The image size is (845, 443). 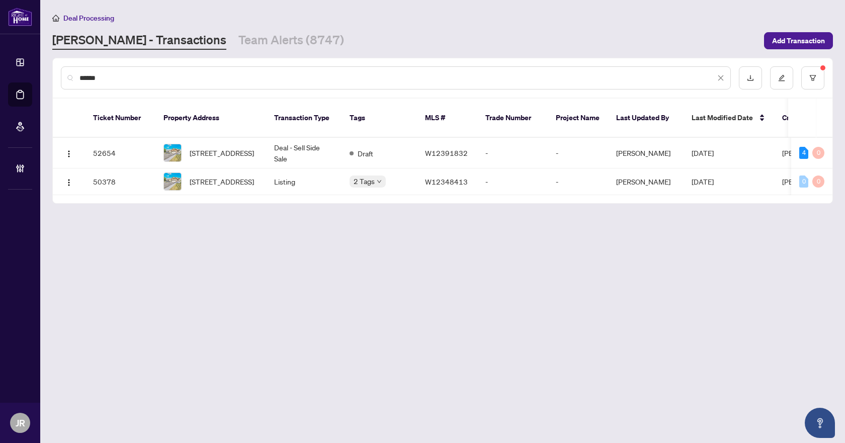 What do you see at coordinates (364, 181) in the screenshot?
I see `span: 2 Tags` at bounding box center [364, 181].